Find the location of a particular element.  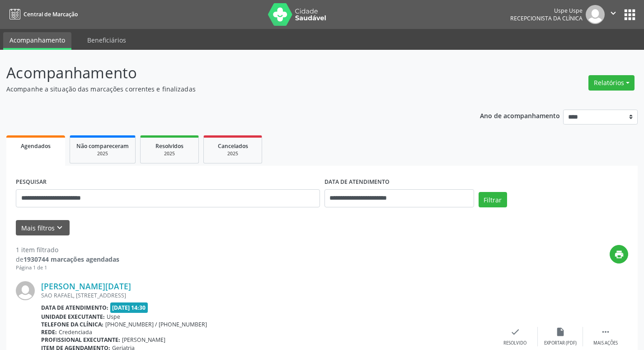

label: PESQUISAR is located at coordinates (31, 182).